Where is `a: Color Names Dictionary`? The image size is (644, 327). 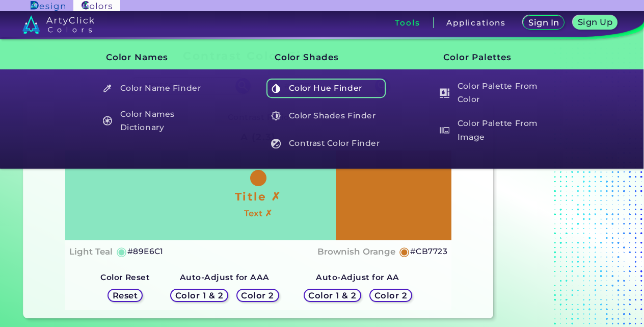
a: Color Names Dictionary is located at coordinates (157, 121).